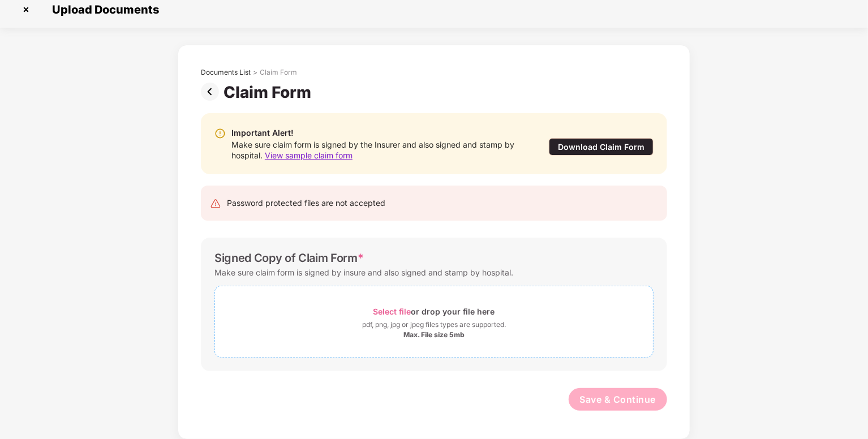 This screenshot has height=439, width=868. What do you see at coordinates (434, 325) in the screenshot?
I see `div: pdf, png, jpg or jpeg files types are supported.` at bounding box center [434, 325].